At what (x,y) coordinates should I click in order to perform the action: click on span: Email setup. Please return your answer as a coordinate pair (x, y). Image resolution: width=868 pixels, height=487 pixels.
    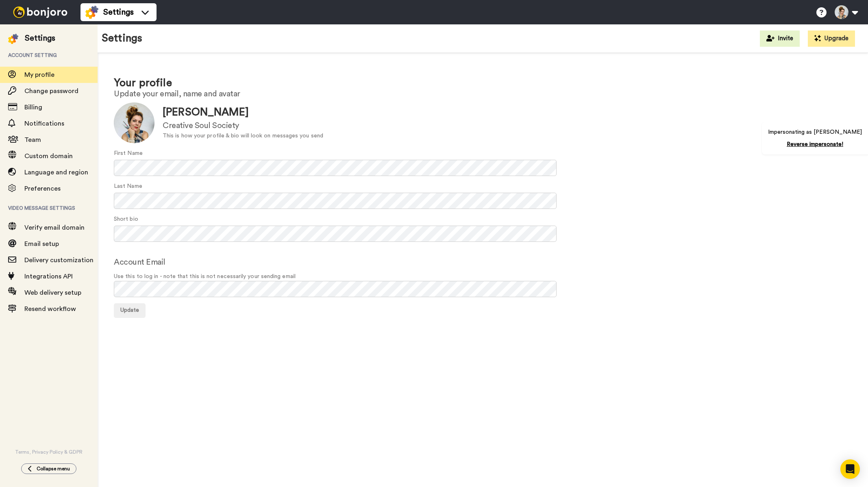
    Looking at the image, I should click on (42, 244).